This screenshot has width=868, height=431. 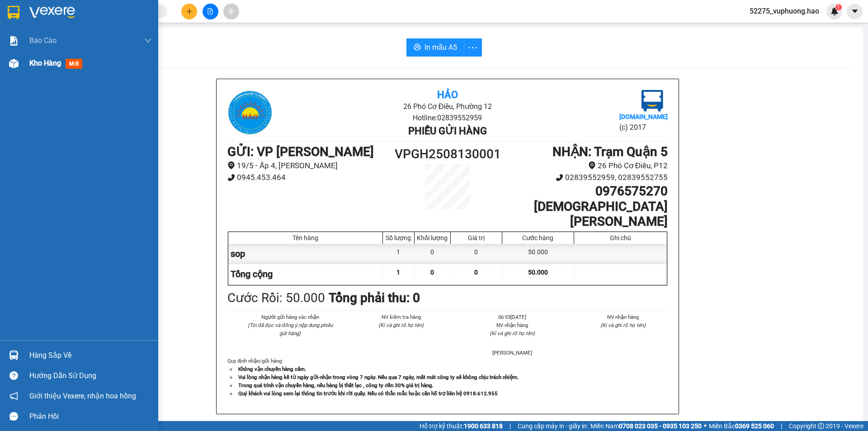 I want to click on span: plus, so click(x=189, y=11).